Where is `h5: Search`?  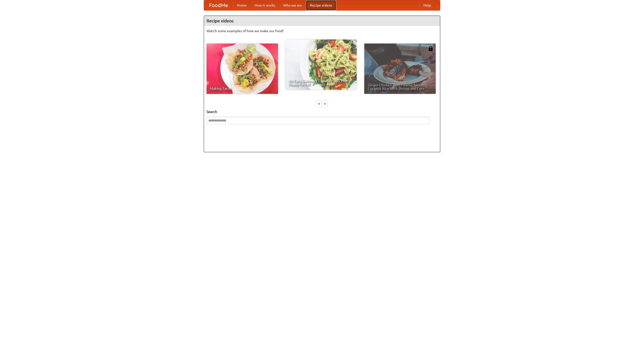
h5: Search is located at coordinates (322, 112).